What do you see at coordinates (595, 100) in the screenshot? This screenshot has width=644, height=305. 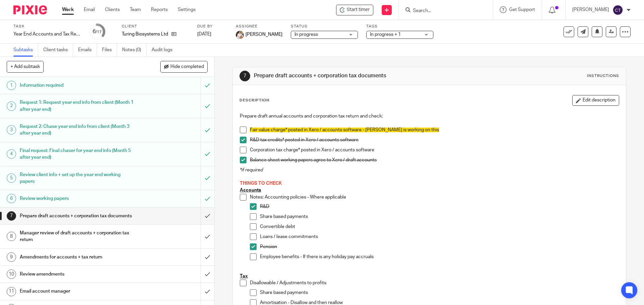 I see `button: Edit description` at bounding box center [595, 100].